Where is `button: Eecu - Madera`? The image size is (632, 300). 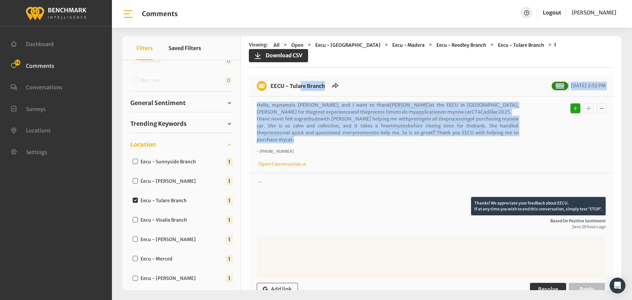 button: Eecu - Madera is located at coordinates (408, 45).